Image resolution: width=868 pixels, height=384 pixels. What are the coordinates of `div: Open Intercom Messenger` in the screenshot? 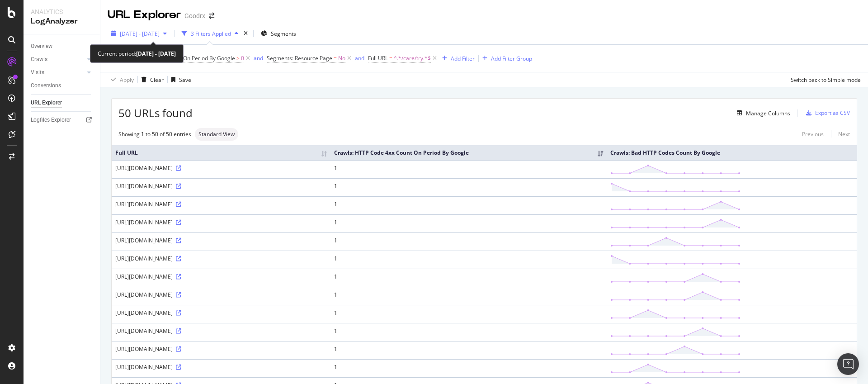 It's located at (848, 364).